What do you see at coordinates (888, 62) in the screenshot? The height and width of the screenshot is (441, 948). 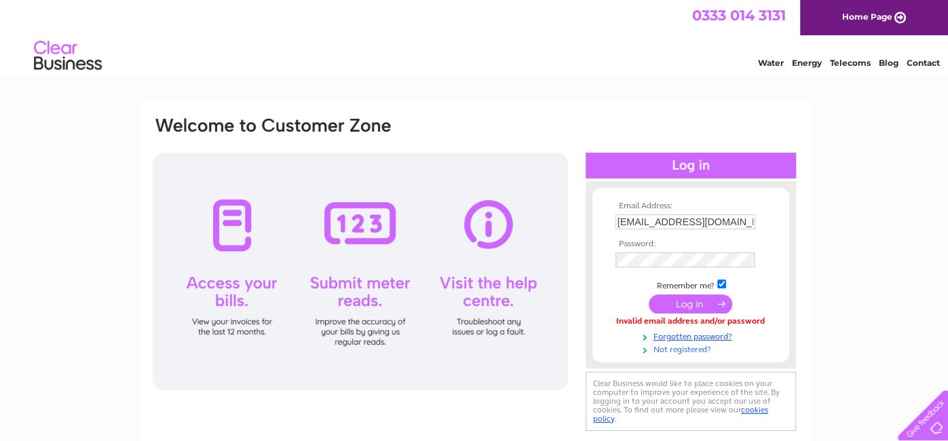 I see `a: Blog` at bounding box center [888, 62].